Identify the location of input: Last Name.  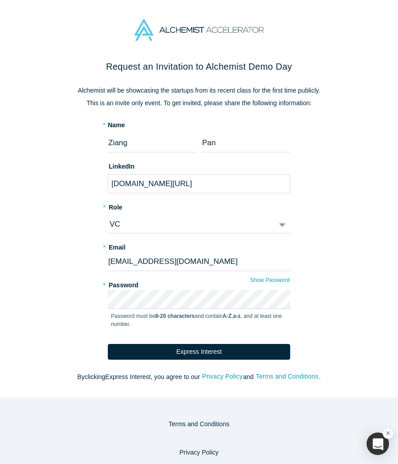
(246, 143).